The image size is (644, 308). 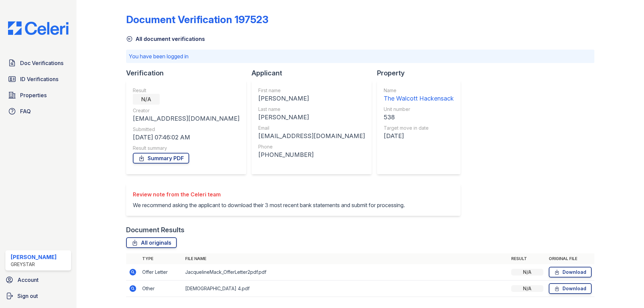 I want to click on span: Doc Verifications, so click(x=41, y=63).